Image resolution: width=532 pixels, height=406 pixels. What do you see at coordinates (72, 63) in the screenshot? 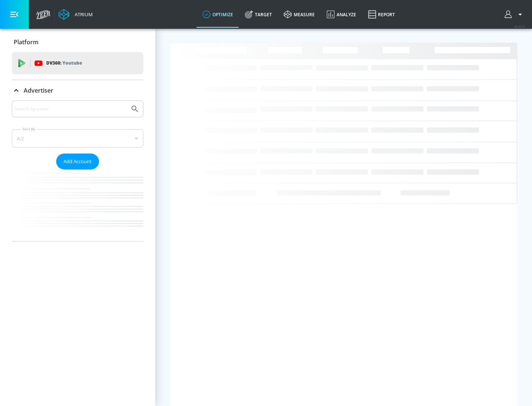
I see `p: Youtube` at bounding box center [72, 63].